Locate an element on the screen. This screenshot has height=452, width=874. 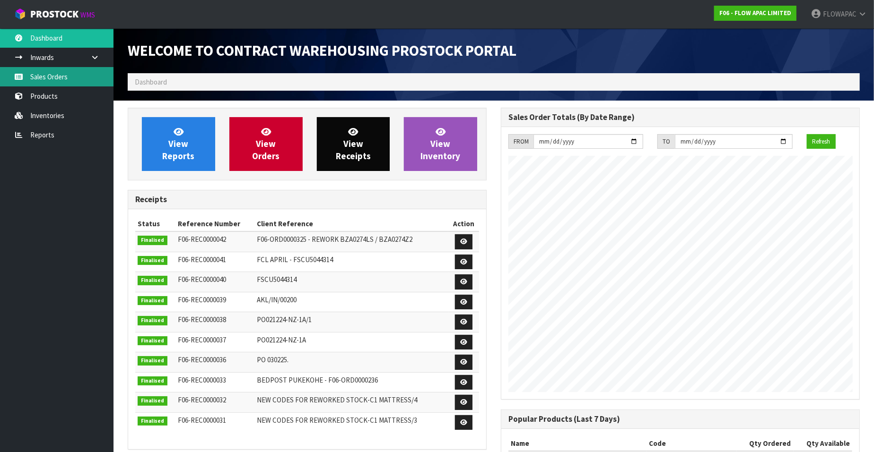
span: View Orders is located at coordinates (266, 144).